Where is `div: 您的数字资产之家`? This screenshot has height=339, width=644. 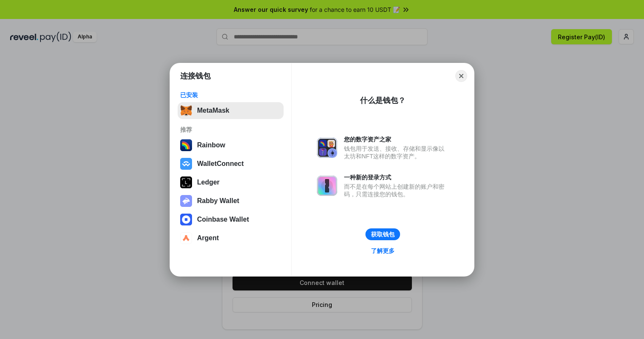
div: 您的数字资产之家 is located at coordinates (396, 139).